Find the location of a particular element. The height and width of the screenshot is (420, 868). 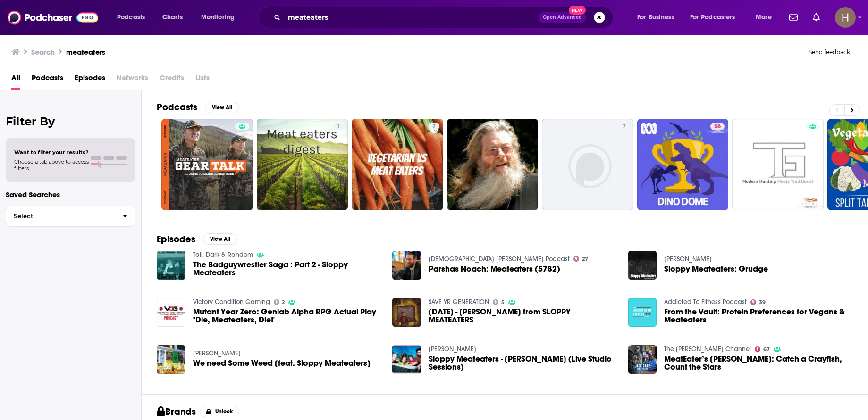

span: For Business is located at coordinates (656, 17).